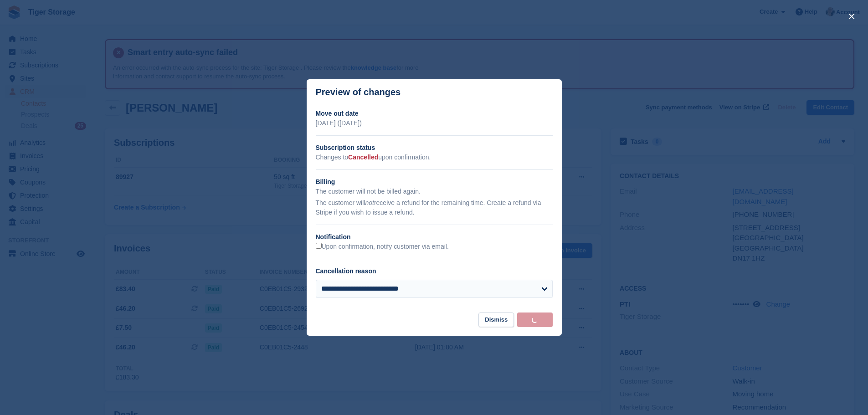 This screenshot has height=415, width=868. I want to click on h2: Notification, so click(434, 237).